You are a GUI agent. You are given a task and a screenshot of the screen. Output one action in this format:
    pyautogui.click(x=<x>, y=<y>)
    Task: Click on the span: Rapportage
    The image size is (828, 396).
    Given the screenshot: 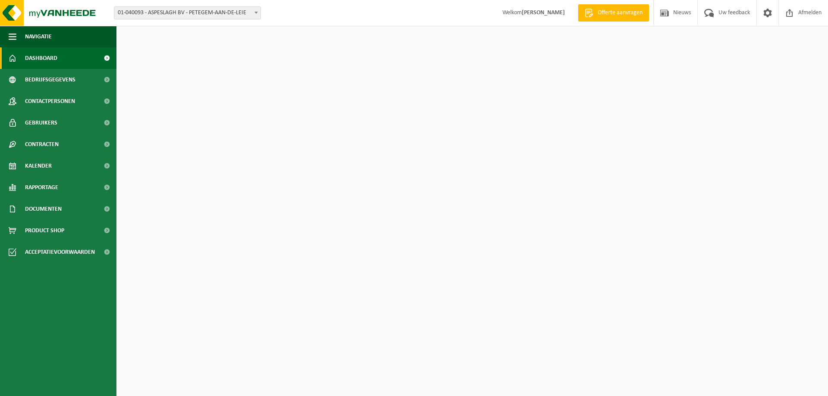 What is the action you would take?
    pyautogui.click(x=41, y=188)
    